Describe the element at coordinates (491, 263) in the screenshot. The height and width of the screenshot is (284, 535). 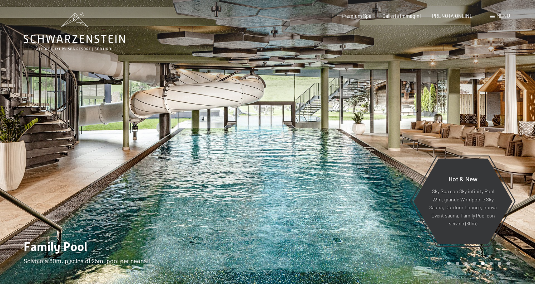
I see `div: Carousel Page 6` at that location.